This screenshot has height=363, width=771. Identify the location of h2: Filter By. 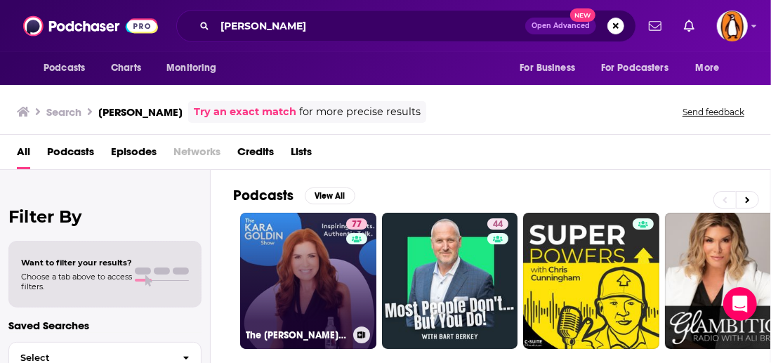
(105, 216).